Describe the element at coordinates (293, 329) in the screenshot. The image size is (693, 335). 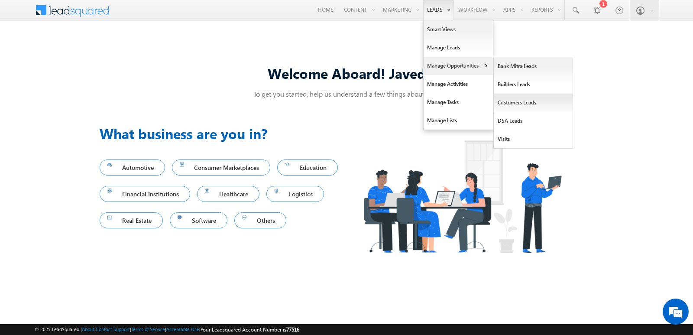
I see `span: 77516` at that location.